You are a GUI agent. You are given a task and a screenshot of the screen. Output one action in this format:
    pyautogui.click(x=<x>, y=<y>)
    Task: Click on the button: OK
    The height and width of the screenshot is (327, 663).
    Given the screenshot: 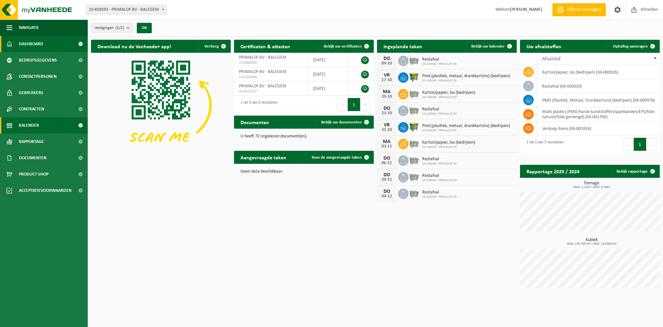 What is the action you would take?
    pyautogui.click(x=144, y=28)
    